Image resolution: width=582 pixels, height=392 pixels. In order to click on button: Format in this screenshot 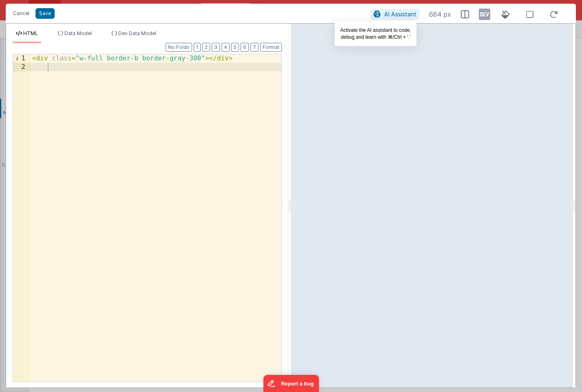, I will do `click(270, 47)`.